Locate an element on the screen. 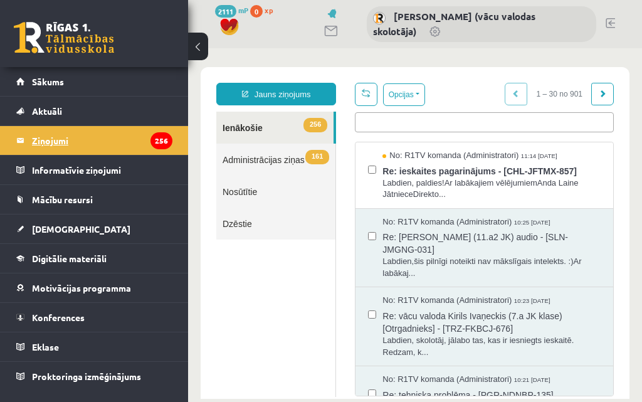  span: 256 is located at coordinates (127, 76).